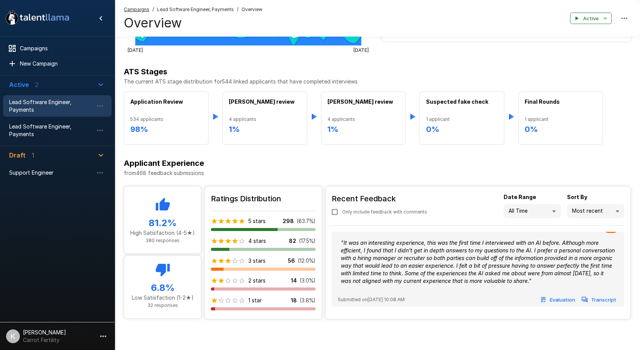  Describe the element at coordinates (294, 301) in the screenshot. I see `p: 18` at that location.